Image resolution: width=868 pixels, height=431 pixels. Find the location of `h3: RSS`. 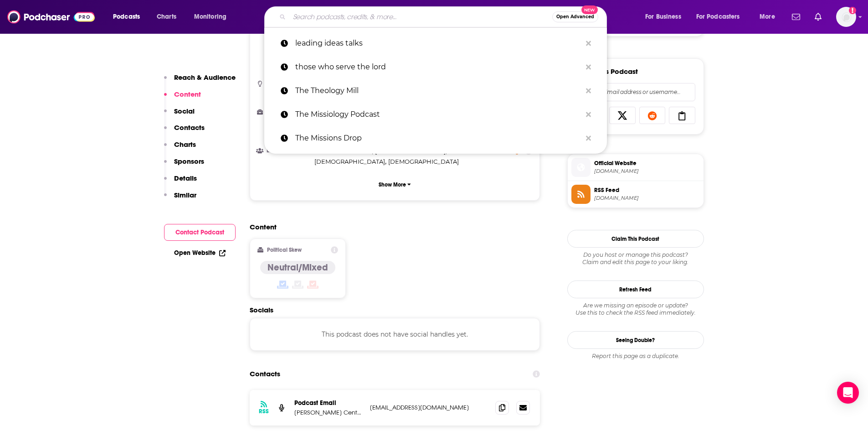

h3: RSS is located at coordinates (264, 412).